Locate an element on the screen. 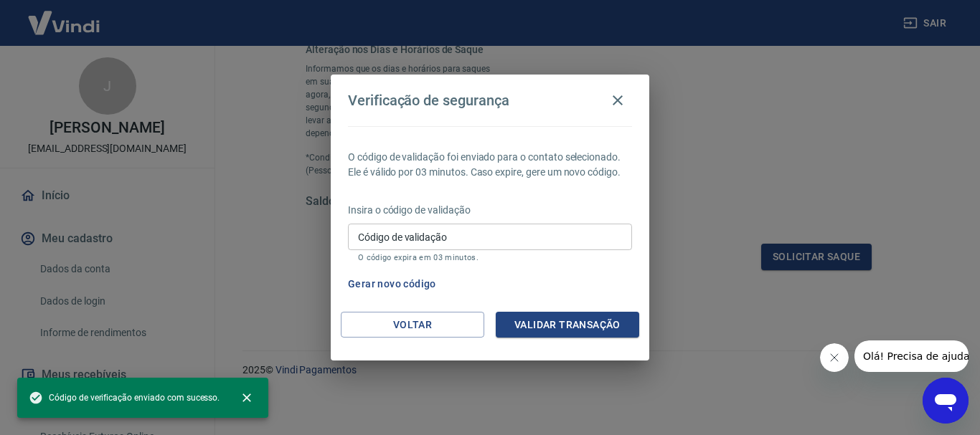 The image size is (980, 435). button: Validar transação is located at coordinates (567, 325).